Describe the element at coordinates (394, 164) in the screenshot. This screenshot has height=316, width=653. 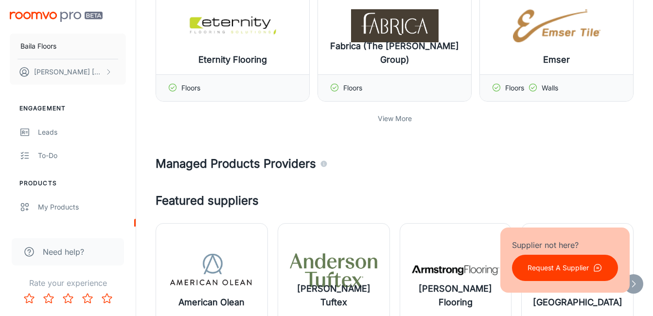
I see `h4: Managed Products Providers` at that location.